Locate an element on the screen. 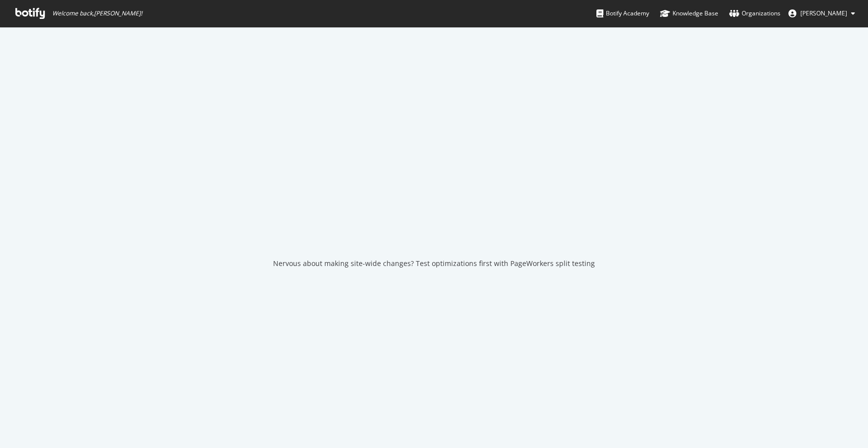 The image size is (868, 448). span: Matthew Edgar is located at coordinates (824, 13).